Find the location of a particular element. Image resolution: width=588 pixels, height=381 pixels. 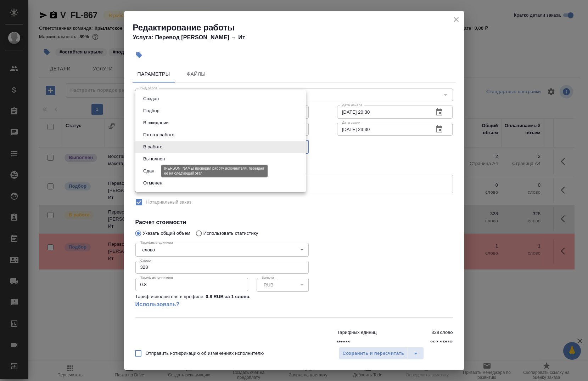

button: В ожидании is located at coordinates (156, 123).